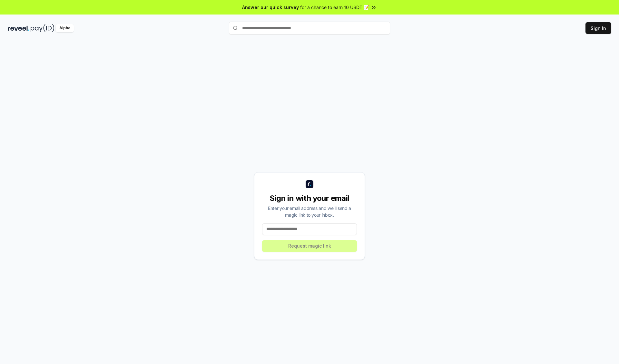 Image resolution: width=619 pixels, height=364 pixels. I want to click on span: Answer our quick survey, so click(270, 7).